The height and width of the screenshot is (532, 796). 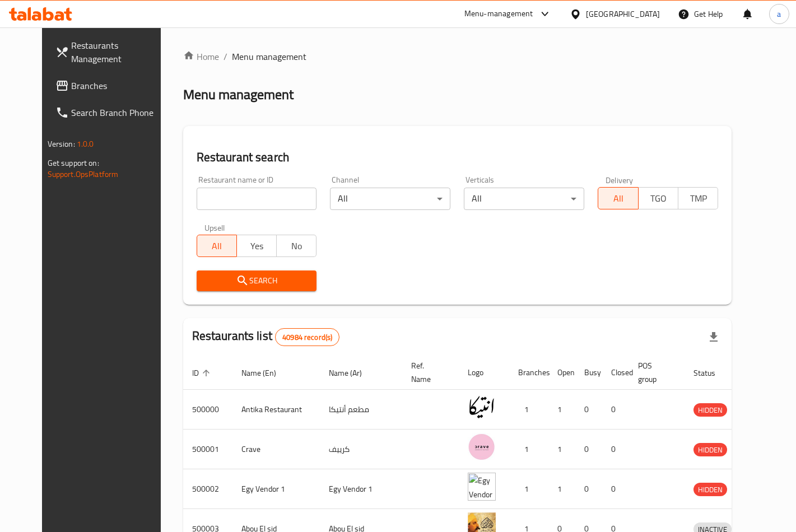 I want to click on td: Crave, so click(x=276, y=449).